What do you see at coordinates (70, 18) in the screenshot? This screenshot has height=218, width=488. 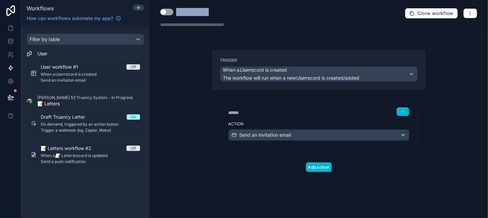 I see `span: How can workflows automate my app?` at bounding box center [70, 18].